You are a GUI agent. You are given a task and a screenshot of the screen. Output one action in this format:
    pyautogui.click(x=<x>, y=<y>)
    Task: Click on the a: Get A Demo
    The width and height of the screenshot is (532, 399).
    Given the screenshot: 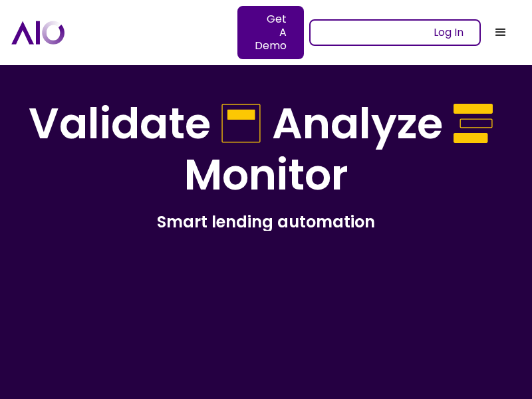 What is the action you would take?
    pyautogui.click(x=271, y=33)
    